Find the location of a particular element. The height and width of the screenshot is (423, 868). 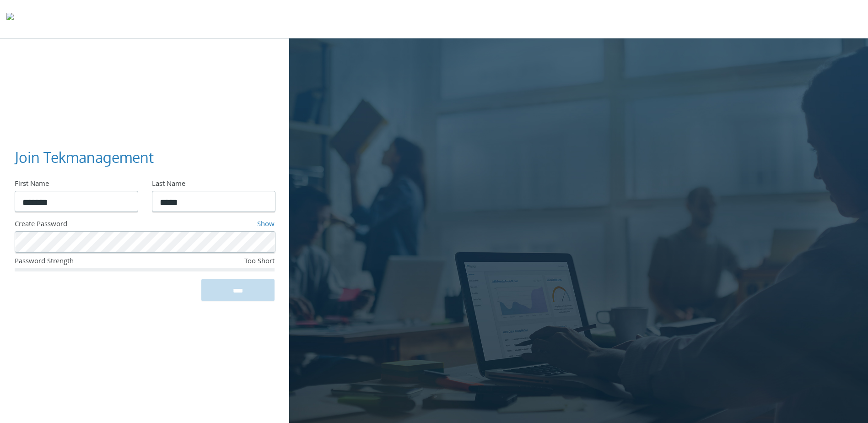

div: Too Short is located at coordinates (231, 263).